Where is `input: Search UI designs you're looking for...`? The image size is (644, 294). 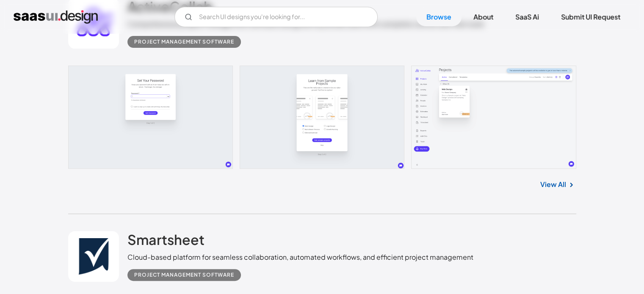
input: Search UI designs you're looking for... is located at coordinates (276, 17).